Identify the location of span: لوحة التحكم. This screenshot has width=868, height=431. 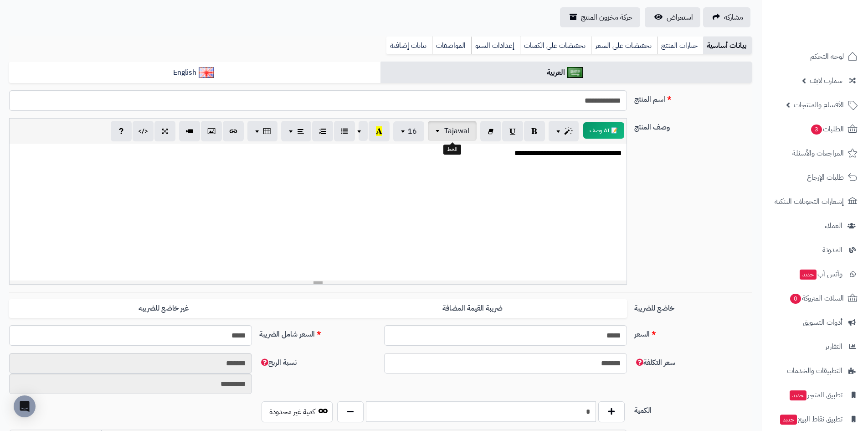
(826, 57).